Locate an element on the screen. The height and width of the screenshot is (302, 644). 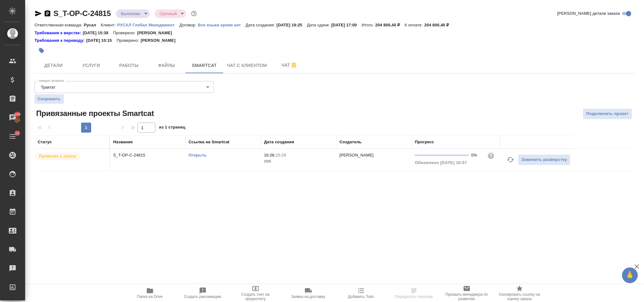
div: Прогресс is located at coordinates (424, 142).